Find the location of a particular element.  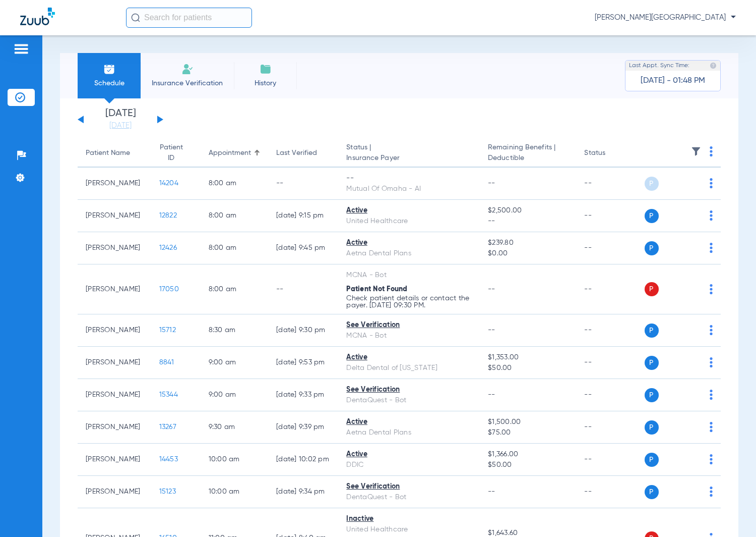

img: Zuub Logo is located at coordinates (37, 16).